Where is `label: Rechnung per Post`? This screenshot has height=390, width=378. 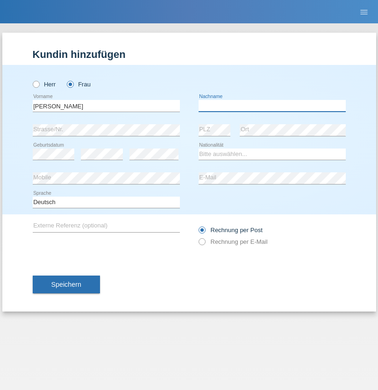 label: Rechnung per Post is located at coordinates (230, 230).